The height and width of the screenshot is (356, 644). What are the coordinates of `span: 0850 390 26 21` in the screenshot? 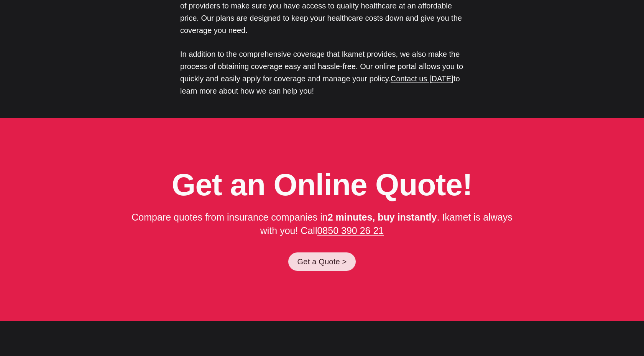 It's located at (350, 230).